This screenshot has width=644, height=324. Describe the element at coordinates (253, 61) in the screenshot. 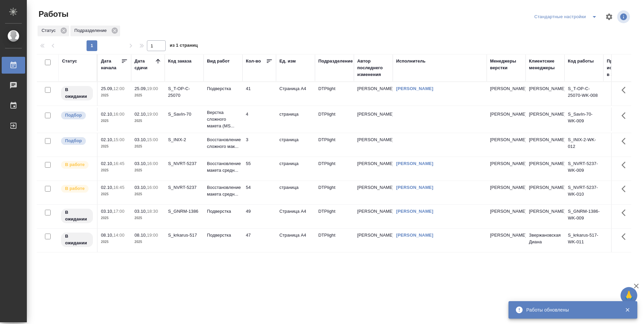

I see `div: Кол-во` at that location.